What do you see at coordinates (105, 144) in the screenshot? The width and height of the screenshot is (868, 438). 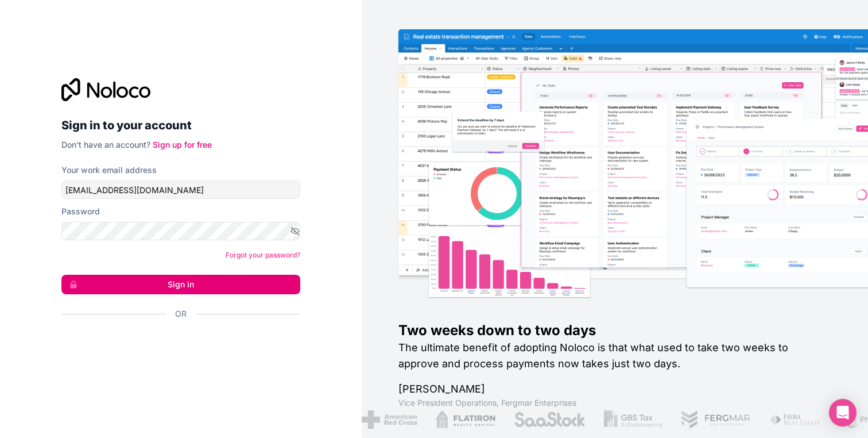 I see `span: Don't have an account?` at bounding box center [105, 144].